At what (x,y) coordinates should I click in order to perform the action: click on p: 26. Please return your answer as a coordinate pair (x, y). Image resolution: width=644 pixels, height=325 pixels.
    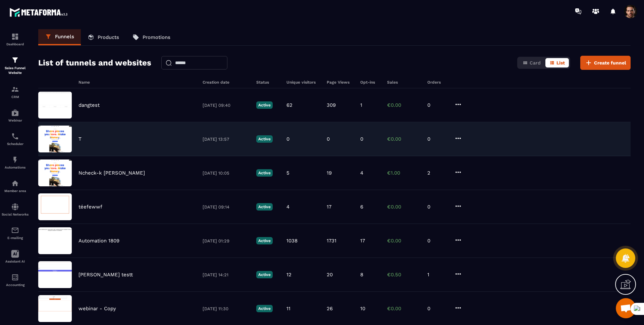
    Looking at the image, I should click on (330, 308).